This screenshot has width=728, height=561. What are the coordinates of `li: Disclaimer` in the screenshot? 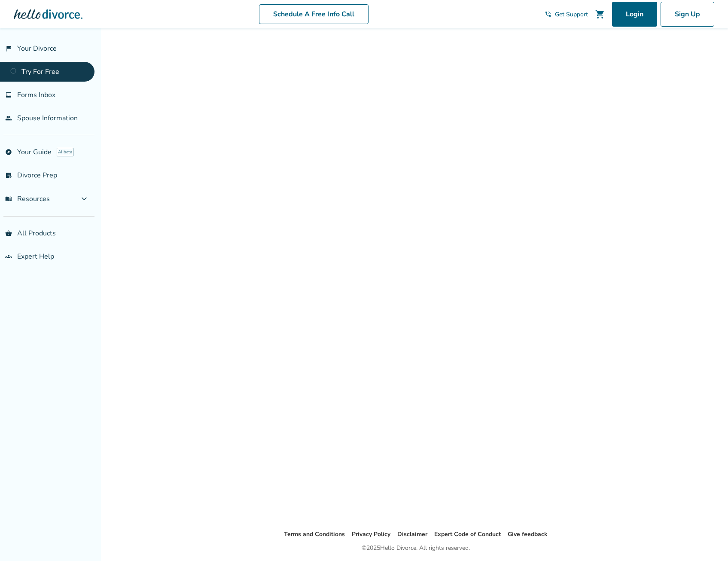 It's located at (412, 535).